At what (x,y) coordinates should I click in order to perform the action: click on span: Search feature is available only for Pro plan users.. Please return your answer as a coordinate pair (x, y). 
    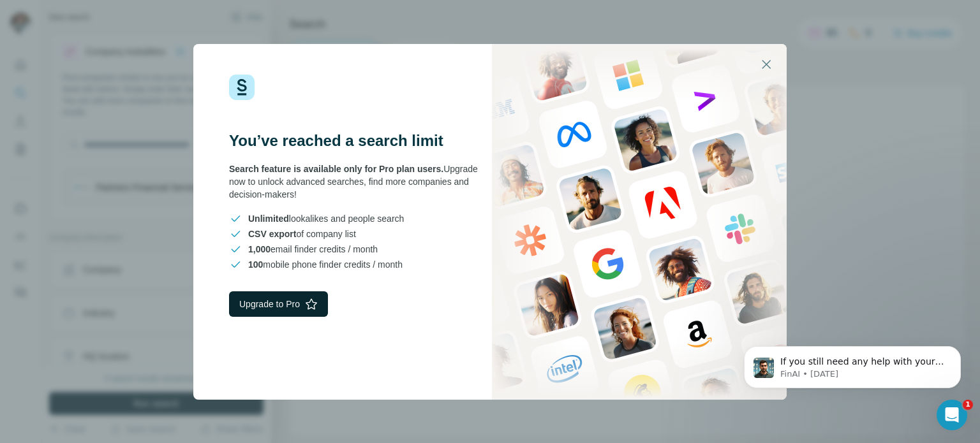
    Looking at the image, I should click on (336, 169).